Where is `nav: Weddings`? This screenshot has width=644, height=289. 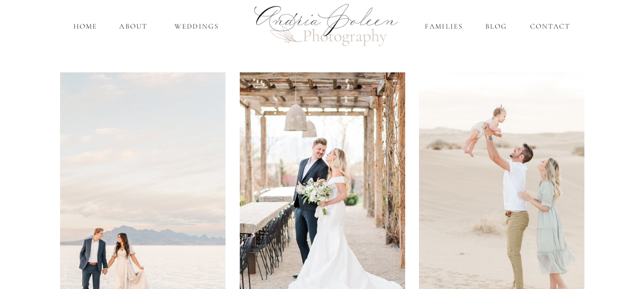
nav: Weddings is located at coordinates (196, 27).